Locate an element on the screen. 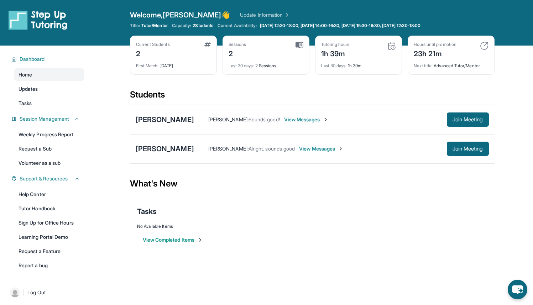 The width and height of the screenshot is (533, 305). span: Session Management is located at coordinates (44, 119).